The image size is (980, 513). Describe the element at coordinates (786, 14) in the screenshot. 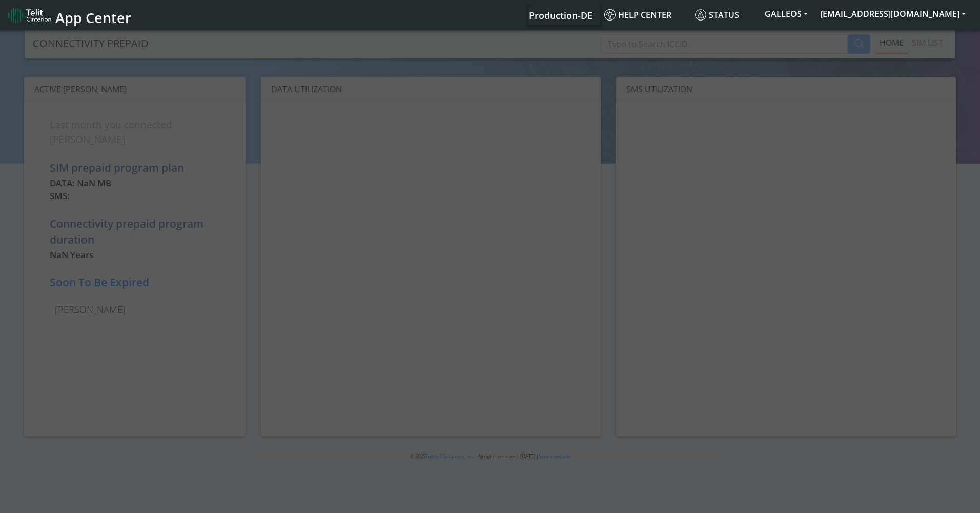

I see `button: GALLEOS` at that location.